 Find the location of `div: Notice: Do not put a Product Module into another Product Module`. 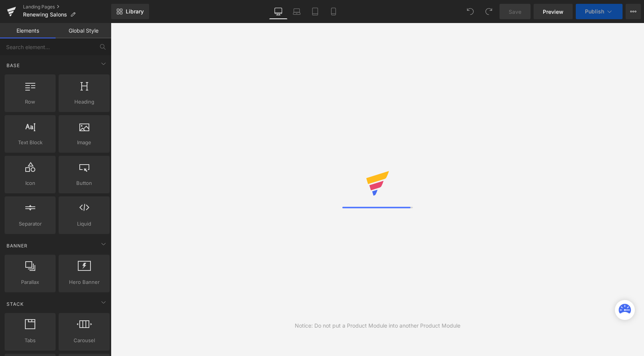

div: Notice: Do not put a Product Module into another Product Module is located at coordinates (377, 325).